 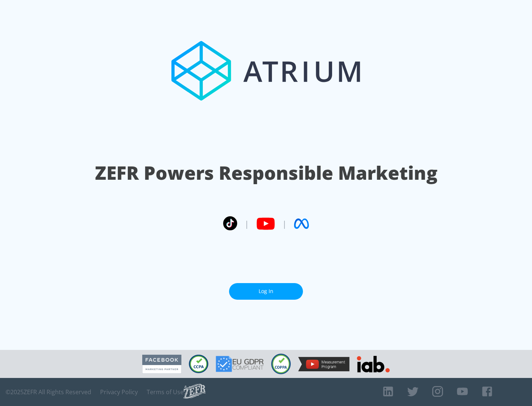 I want to click on img: COPPA Compliant, so click(x=281, y=364).